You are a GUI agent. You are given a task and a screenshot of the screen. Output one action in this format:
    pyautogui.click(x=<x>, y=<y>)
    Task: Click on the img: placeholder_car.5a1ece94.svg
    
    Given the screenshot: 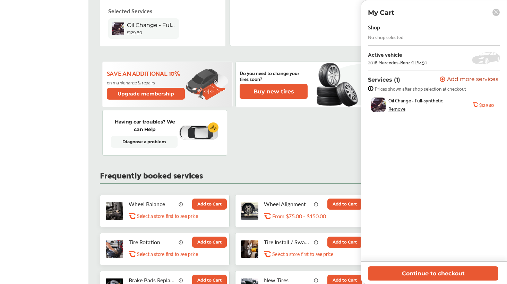 What is the action you would take?
    pyautogui.click(x=485, y=58)
    